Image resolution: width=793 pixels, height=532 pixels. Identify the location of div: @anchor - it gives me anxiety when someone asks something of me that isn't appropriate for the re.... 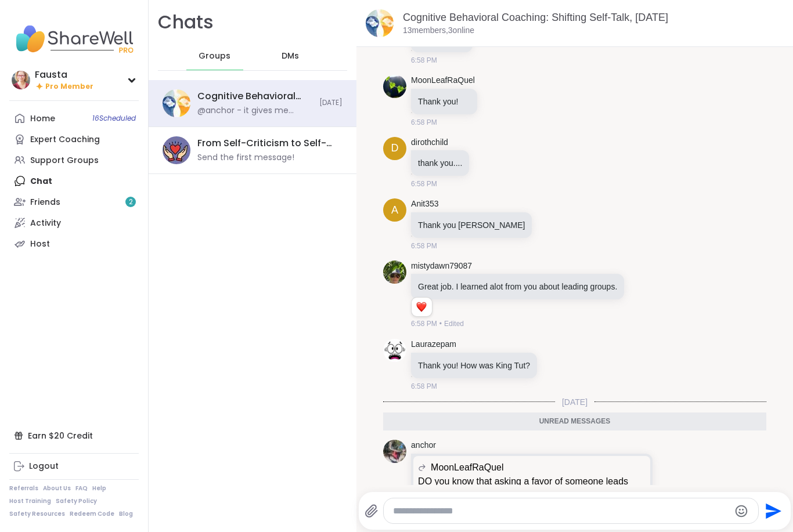
(255, 111).